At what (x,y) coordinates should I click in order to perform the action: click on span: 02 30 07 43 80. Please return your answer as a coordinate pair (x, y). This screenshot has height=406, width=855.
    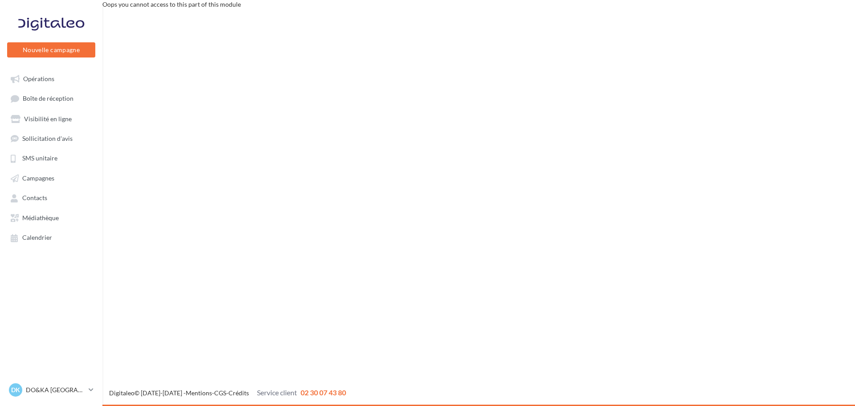
    Looking at the image, I should click on (323, 392).